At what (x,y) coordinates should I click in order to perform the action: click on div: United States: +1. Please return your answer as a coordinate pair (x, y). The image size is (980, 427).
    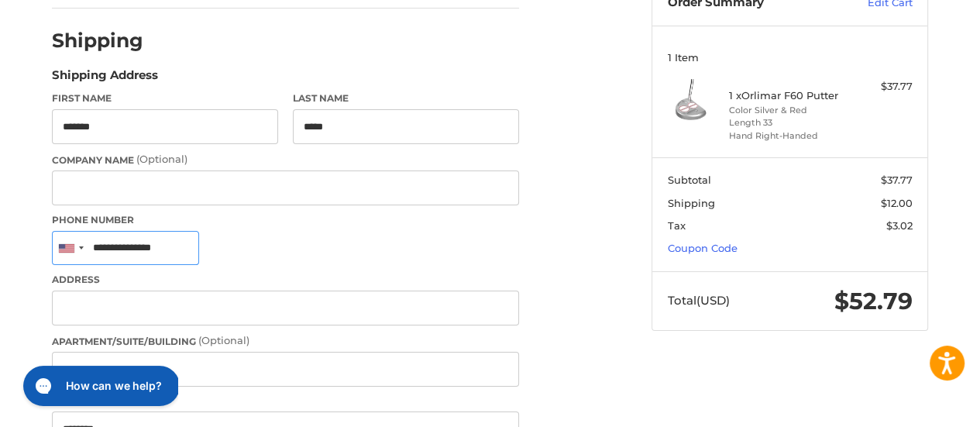
    Looking at the image, I should click on (71, 248).